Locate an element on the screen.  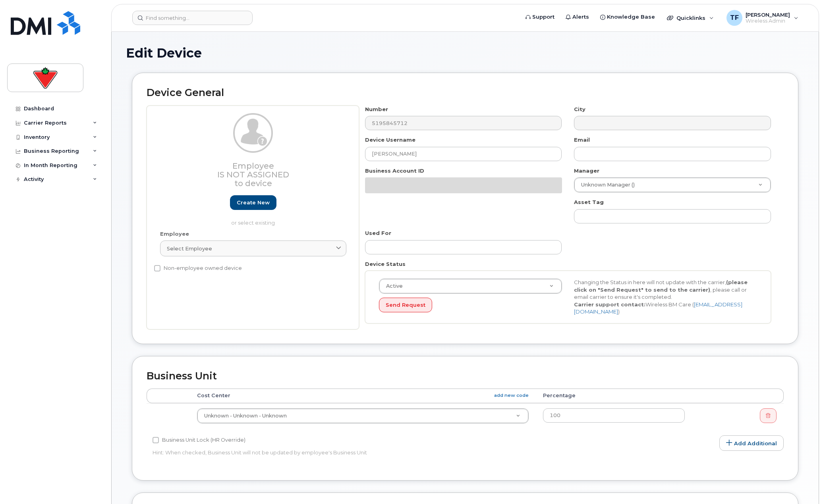
h2: Business Unit is located at coordinates (465, 377).